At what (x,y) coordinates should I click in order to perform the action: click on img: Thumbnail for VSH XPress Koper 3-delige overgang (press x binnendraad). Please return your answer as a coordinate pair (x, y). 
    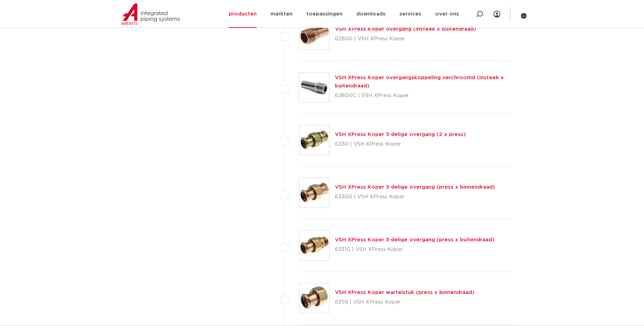
    Looking at the image, I should click on (315, 193).